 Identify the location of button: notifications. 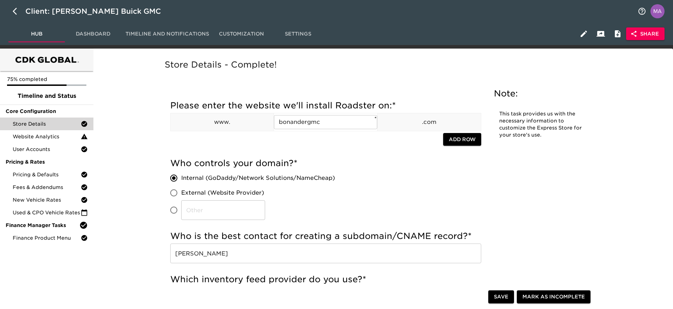
(642, 11).